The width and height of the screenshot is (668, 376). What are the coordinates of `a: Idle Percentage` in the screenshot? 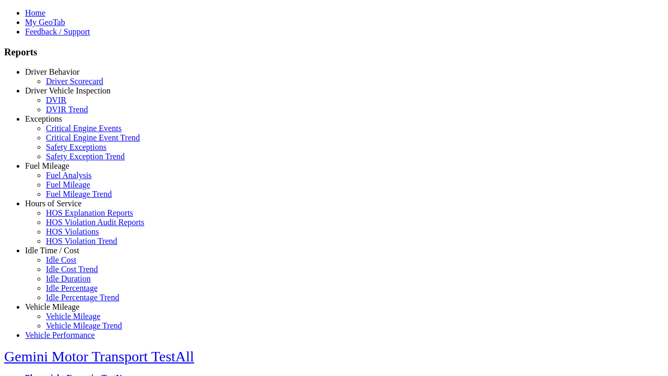 It's located at (71, 288).